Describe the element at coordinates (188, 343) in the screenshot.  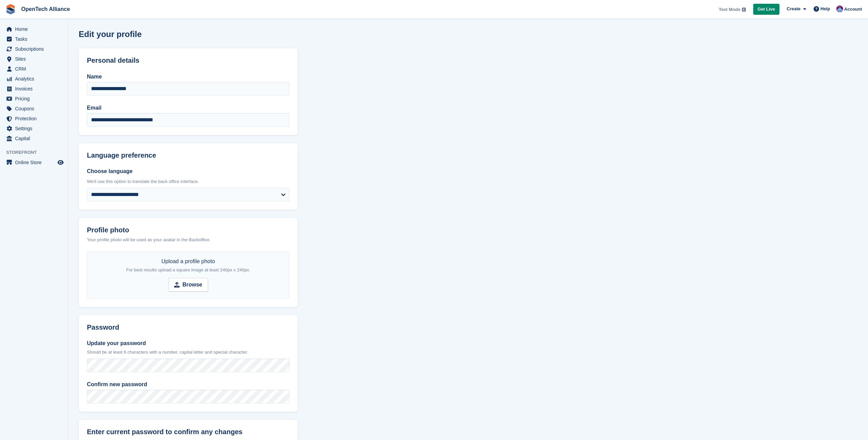
I see `label: Update your password` at that location.